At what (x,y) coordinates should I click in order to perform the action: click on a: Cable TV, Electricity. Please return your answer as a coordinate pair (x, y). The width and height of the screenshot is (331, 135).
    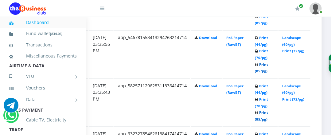
    Looking at the image, I should click on (43, 120).